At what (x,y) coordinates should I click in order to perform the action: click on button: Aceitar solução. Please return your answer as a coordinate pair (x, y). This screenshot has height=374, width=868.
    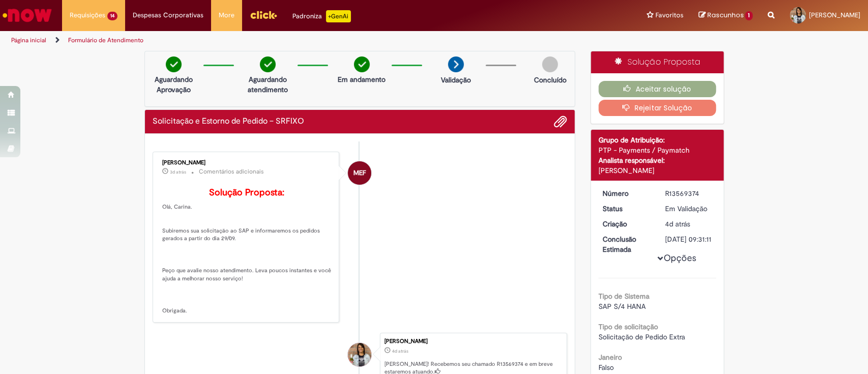
    Looking at the image, I should click on (657, 89).